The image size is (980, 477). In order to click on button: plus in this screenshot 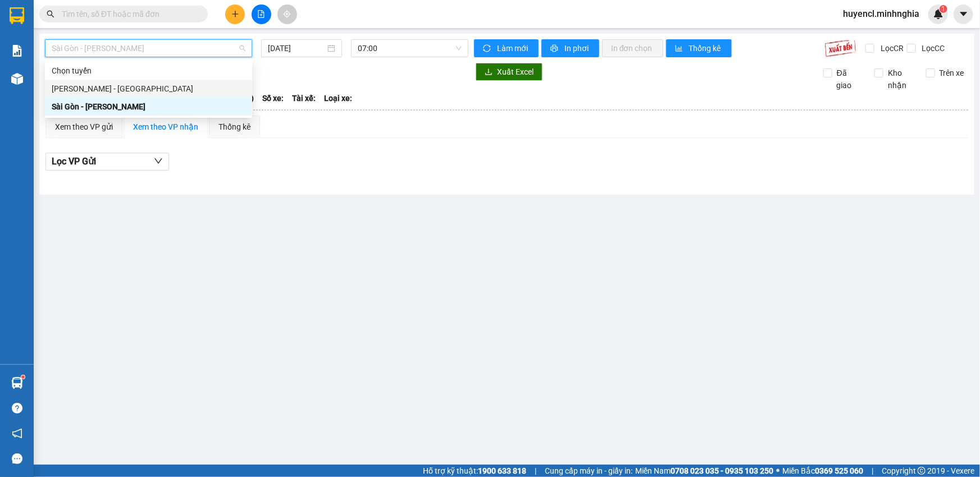, I will do `click(235, 14)`.